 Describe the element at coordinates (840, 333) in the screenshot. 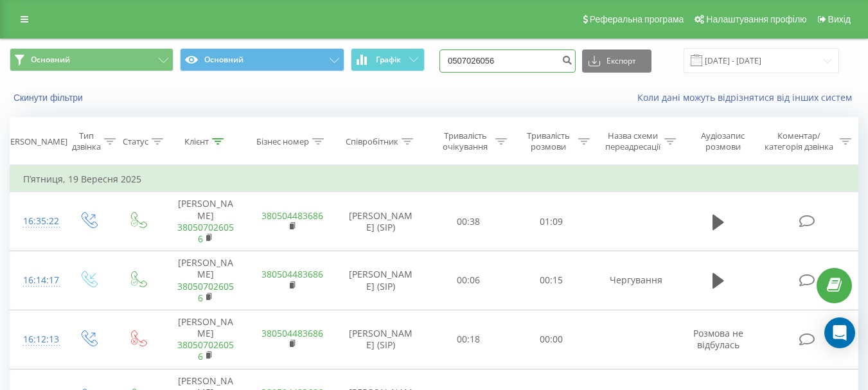

I see `div: Open Intercom Messenger` at that location.